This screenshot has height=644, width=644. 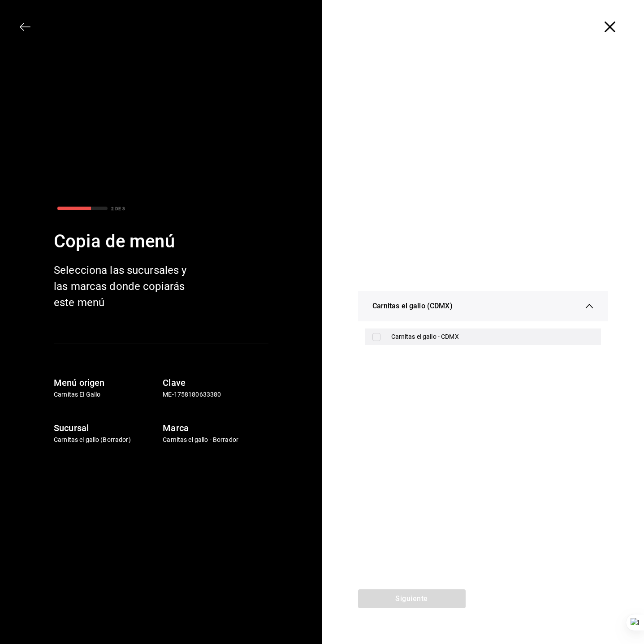 What do you see at coordinates (215, 440) in the screenshot?
I see `p: Carnitas el gallo - Borrador` at bounding box center [215, 440].